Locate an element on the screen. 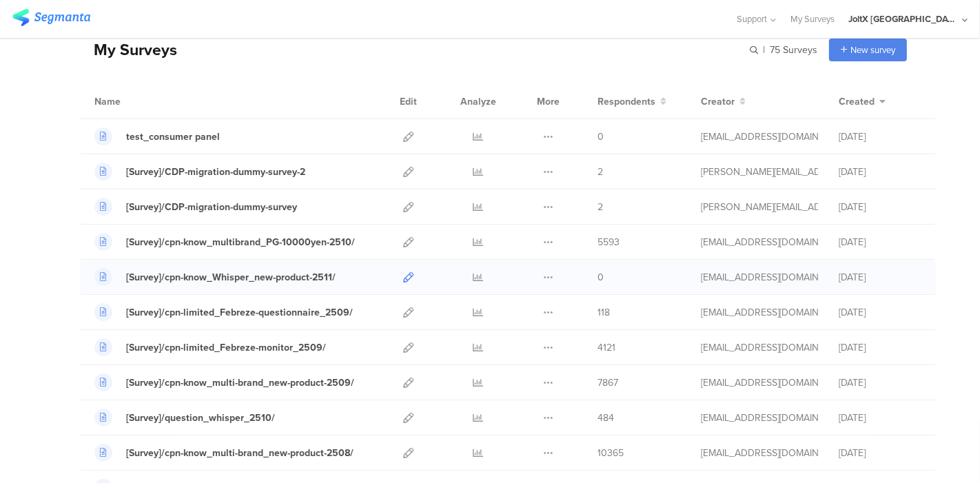  a: [Survey]/cpn-limited_Febreze-monitor_2509/ is located at coordinates (210, 347).